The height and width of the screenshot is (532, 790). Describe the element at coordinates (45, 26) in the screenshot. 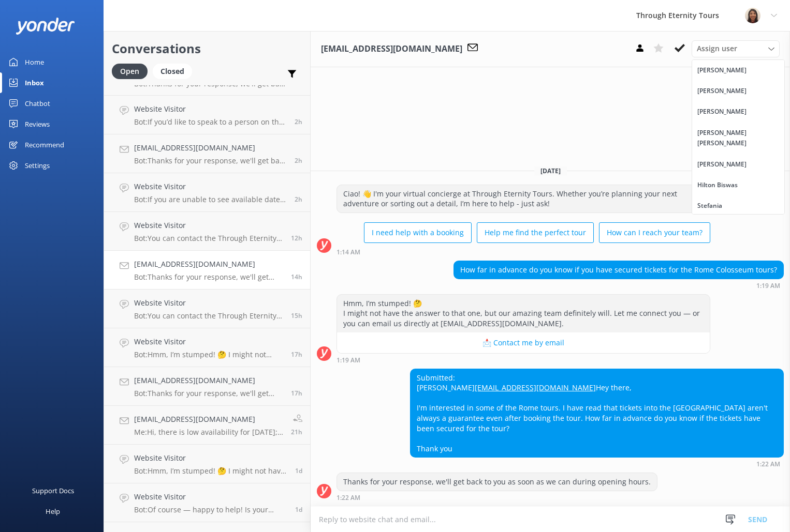

I see `img: yonder-white-logo.png` at that location.